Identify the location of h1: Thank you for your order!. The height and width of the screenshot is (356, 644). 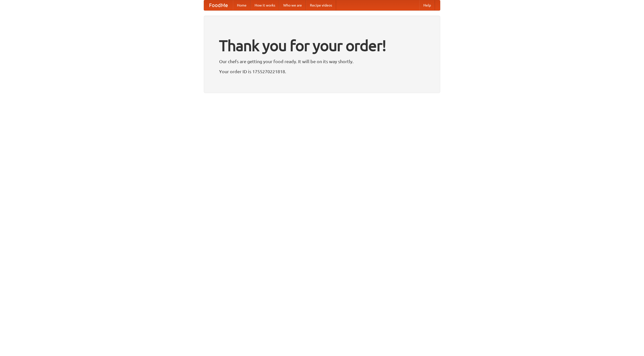
(322, 46).